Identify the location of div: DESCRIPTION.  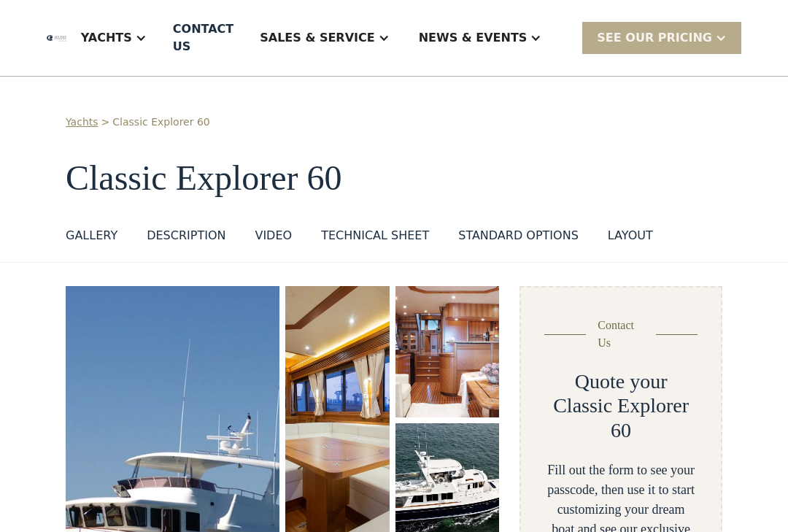
(186, 236).